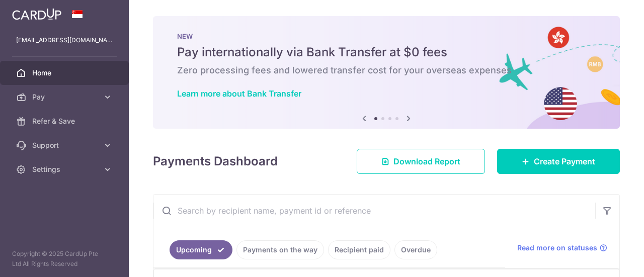 The image size is (644, 277). What do you see at coordinates (386, 72) in the screenshot?
I see `img: Bank transfer banner` at bounding box center [386, 72].